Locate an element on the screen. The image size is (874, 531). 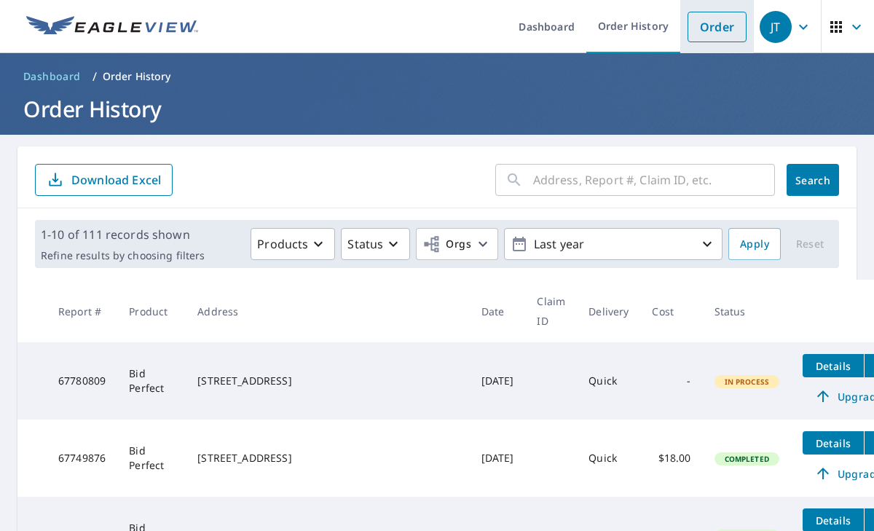
p: Products is located at coordinates (283, 244).